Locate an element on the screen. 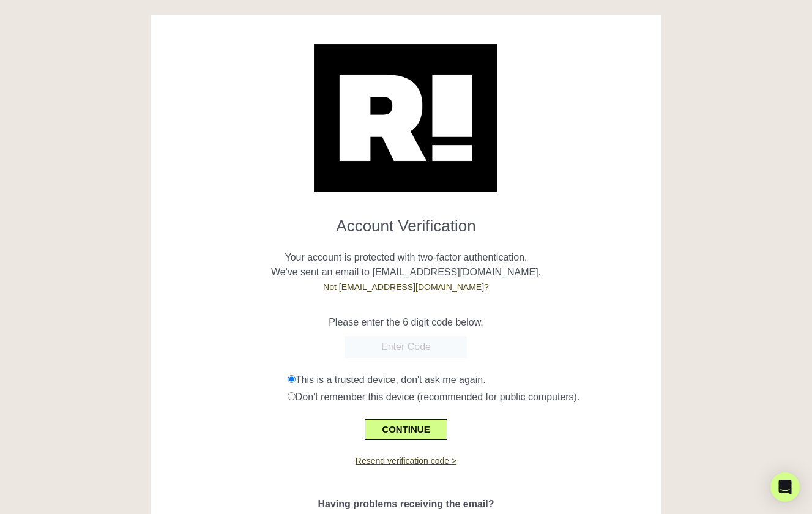 The height and width of the screenshot is (514, 812). div: Open Intercom Messenger is located at coordinates (785, 487).